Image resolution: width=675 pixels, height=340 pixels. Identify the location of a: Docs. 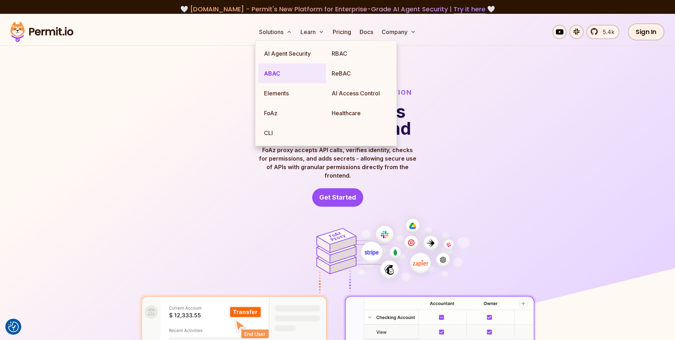
(367, 32).